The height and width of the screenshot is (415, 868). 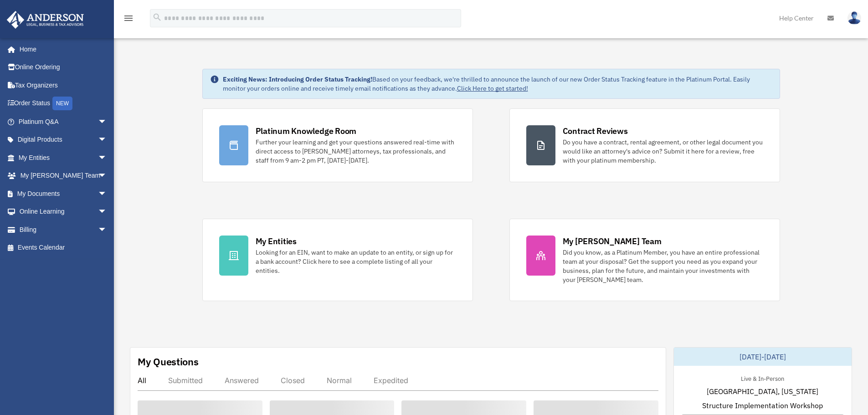 What do you see at coordinates (186, 380) in the screenshot?
I see `div: Submitted` at bounding box center [186, 380].